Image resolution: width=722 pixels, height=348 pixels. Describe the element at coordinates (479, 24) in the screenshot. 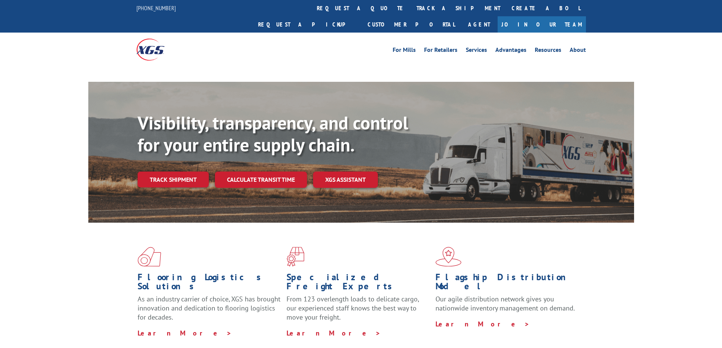

I see `a: Agent` at that location.